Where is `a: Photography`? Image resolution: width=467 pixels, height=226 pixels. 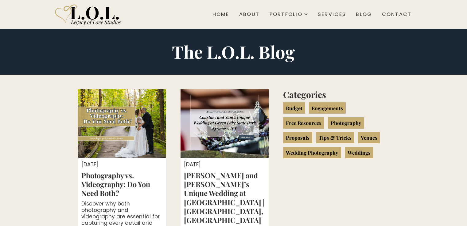
a: Photography is located at coordinates (346, 123).